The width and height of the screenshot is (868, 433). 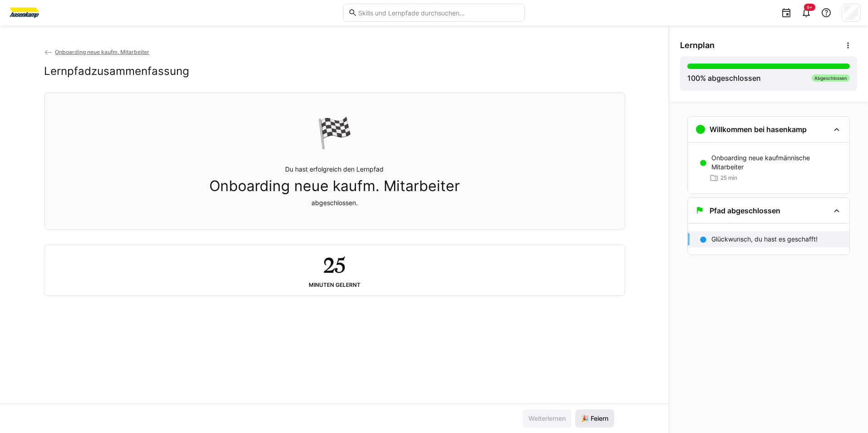 I want to click on span: 100, so click(x=694, y=78).